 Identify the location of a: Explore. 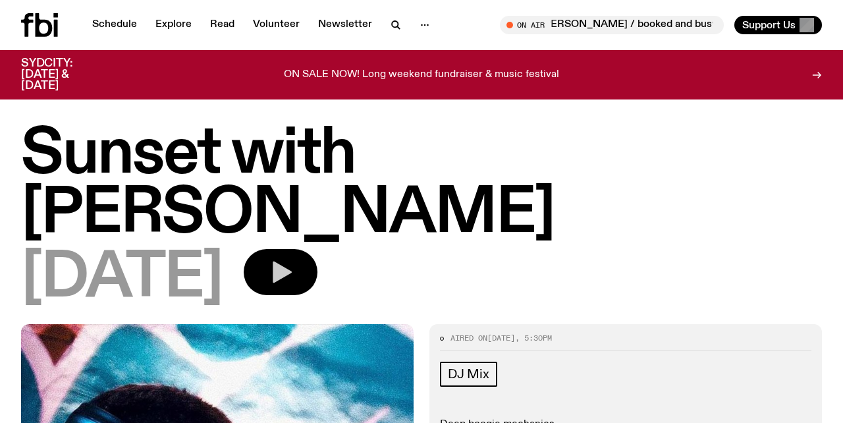
(173, 25).